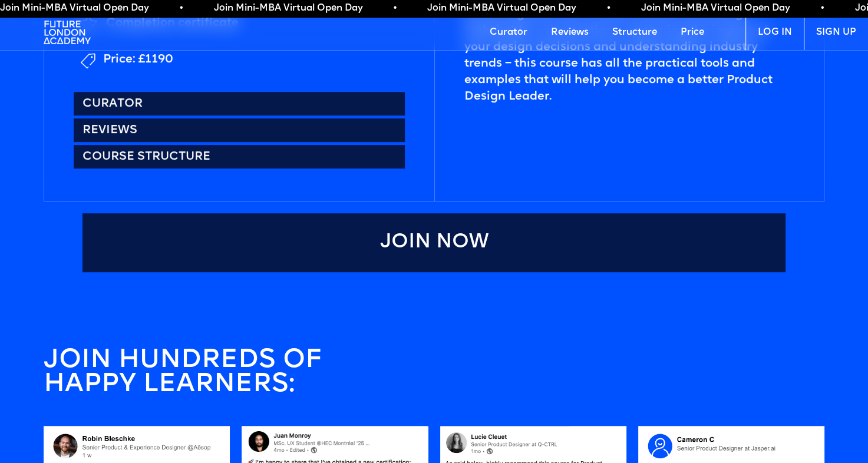  Describe the element at coordinates (138, 59) in the screenshot. I see `div: Price: £1190` at that location.